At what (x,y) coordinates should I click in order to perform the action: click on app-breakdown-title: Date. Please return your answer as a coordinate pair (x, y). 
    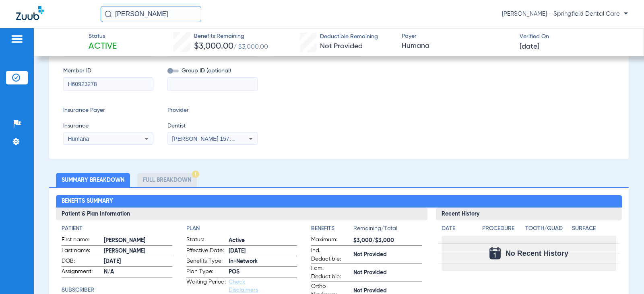
    Looking at the image, I should click on (459, 230).